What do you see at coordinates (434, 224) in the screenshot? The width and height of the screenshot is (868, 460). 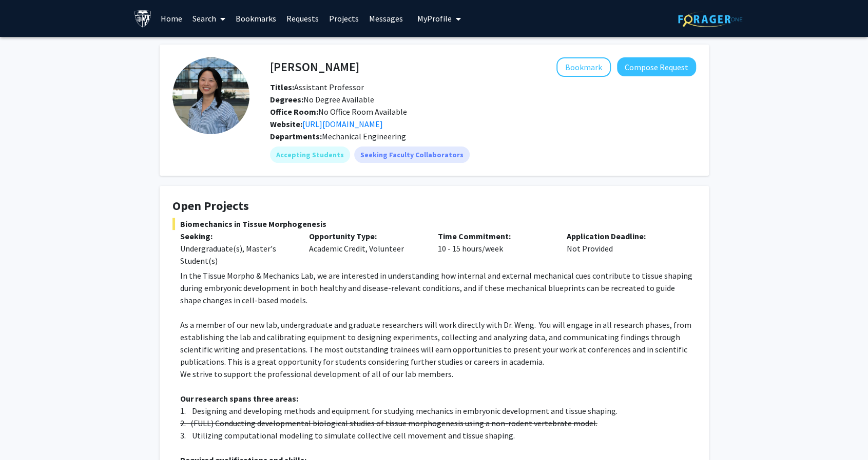 I see `span: Biomechanics in Tissue Morphogenesis` at bounding box center [434, 224].